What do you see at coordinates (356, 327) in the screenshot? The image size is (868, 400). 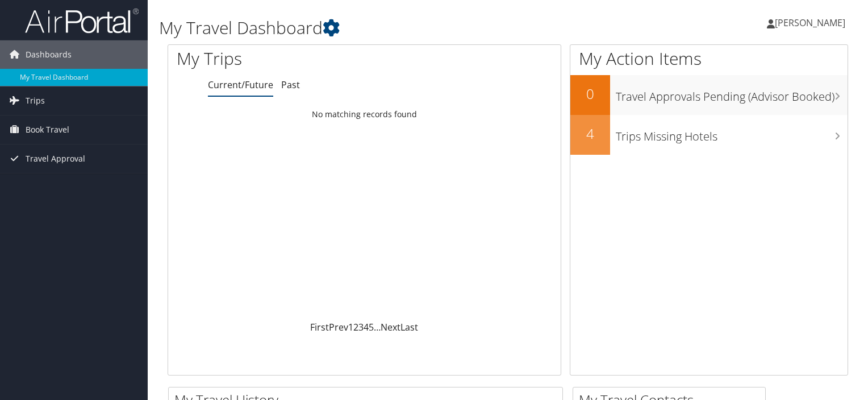 I see `a: 2` at bounding box center [356, 327].